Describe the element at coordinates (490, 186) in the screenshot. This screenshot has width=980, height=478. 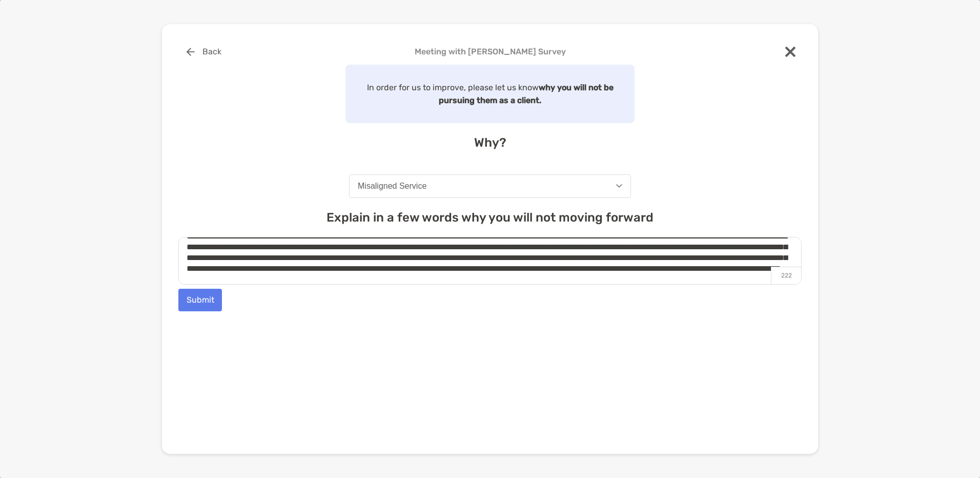
I see `button: Misaligned Service` at that location.